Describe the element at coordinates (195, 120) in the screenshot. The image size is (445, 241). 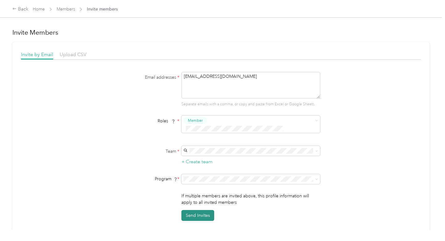
I see `button: Member` at that location.